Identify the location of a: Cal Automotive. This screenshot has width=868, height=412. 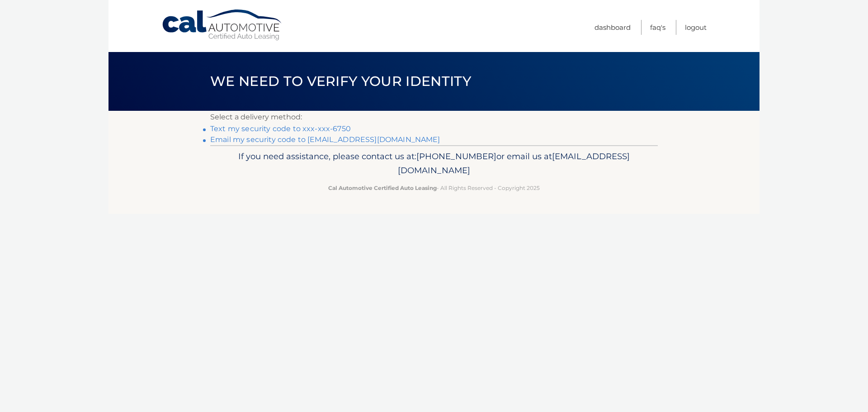
(222, 25).